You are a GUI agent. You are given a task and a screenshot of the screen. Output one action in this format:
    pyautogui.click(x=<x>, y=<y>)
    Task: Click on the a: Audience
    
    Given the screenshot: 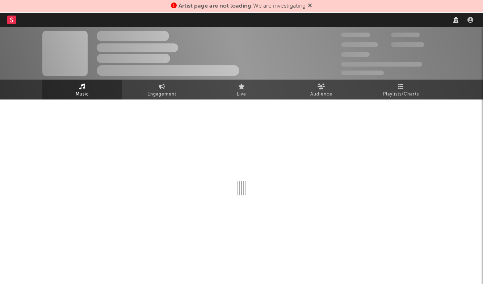 What is the action you would take?
    pyautogui.click(x=321, y=89)
    